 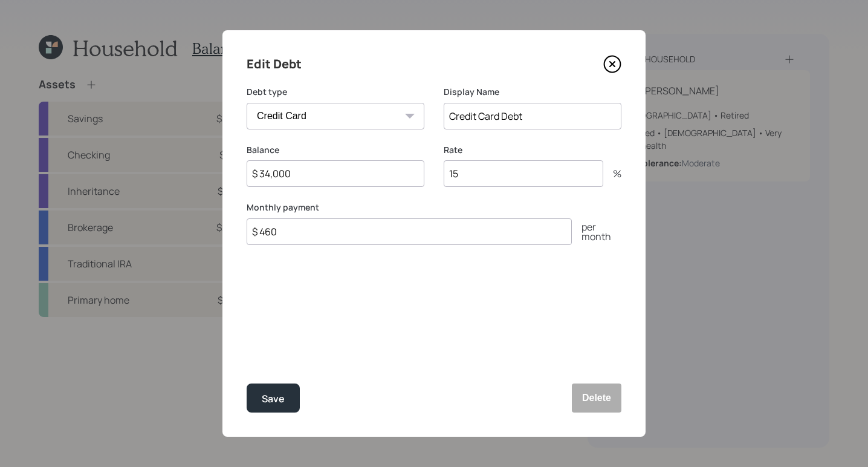 What do you see at coordinates (273, 398) in the screenshot?
I see `button: Save` at bounding box center [273, 398].